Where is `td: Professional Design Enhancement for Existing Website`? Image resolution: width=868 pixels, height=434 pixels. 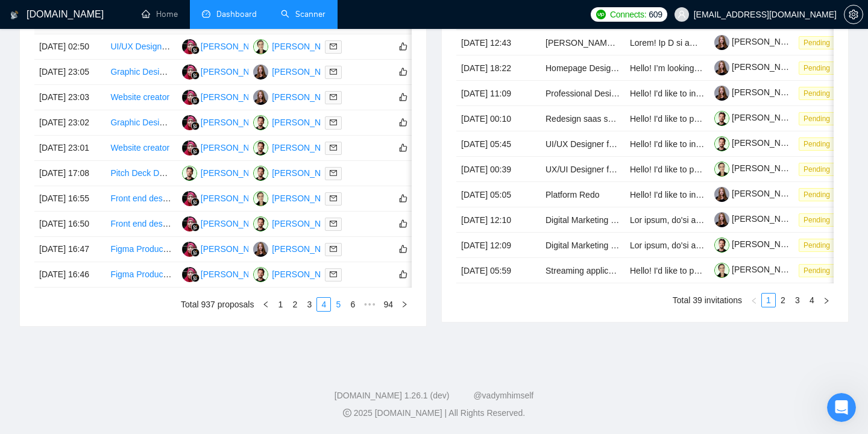 td: Professional Design Enhancement for Existing Website is located at coordinates (582, 94).